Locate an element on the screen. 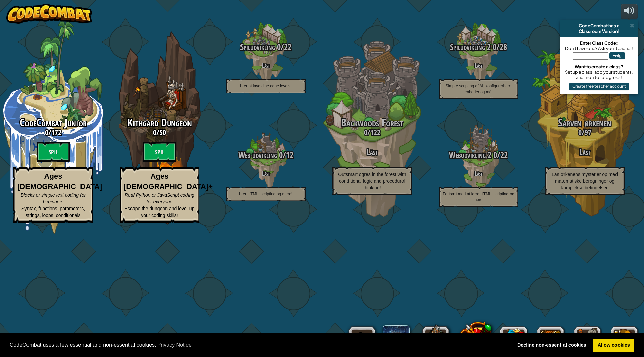 This screenshot has height=357, width=644. img: CodeCombat - Learn how to code by playing a game is located at coordinates (49, 14).